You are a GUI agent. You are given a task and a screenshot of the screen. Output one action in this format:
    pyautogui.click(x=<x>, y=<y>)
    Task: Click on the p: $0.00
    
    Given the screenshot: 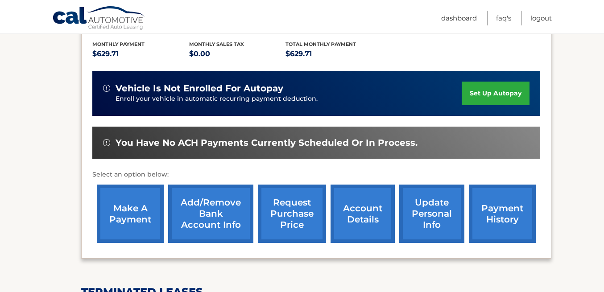 What is the action you would take?
    pyautogui.click(x=237, y=54)
    